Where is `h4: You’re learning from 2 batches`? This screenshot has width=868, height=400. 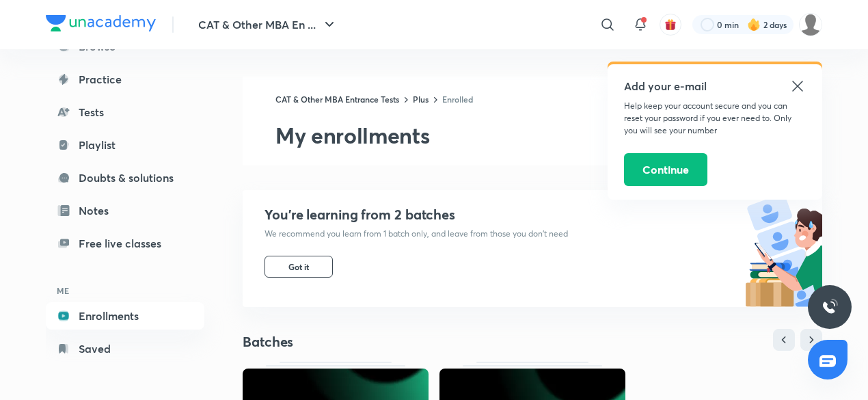 h4: You’re learning from 2 batches is located at coordinates (417, 215).